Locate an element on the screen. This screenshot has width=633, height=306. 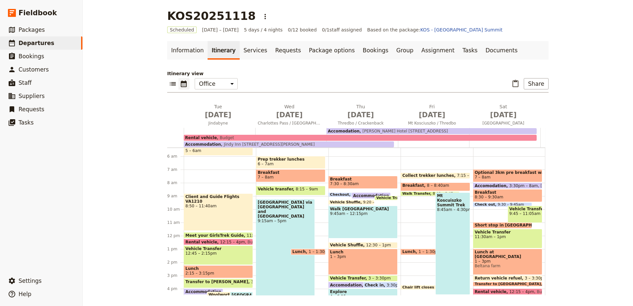
span: Packages is located at coordinates (31, 30).